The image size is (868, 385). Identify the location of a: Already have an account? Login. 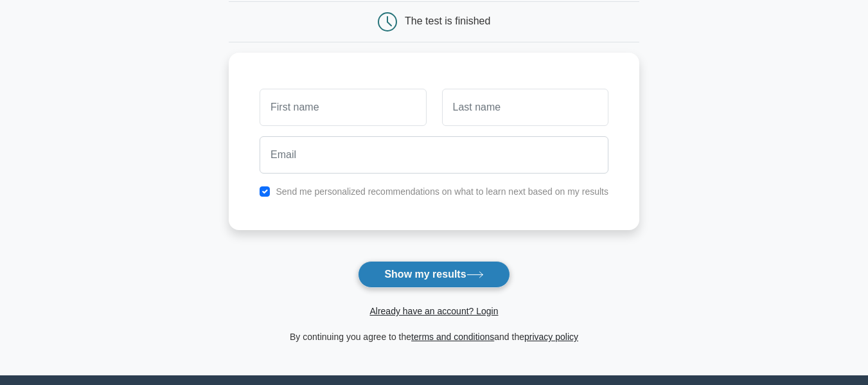
(434, 311).